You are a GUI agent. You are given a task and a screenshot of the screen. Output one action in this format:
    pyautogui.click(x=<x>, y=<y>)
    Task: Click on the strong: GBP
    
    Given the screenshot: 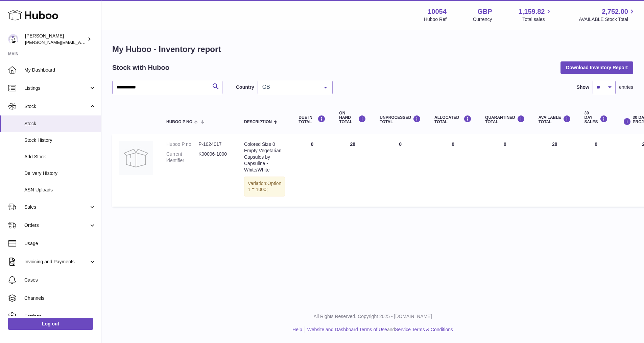 What is the action you would take?
    pyautogui.click(x=484, y=11)
    